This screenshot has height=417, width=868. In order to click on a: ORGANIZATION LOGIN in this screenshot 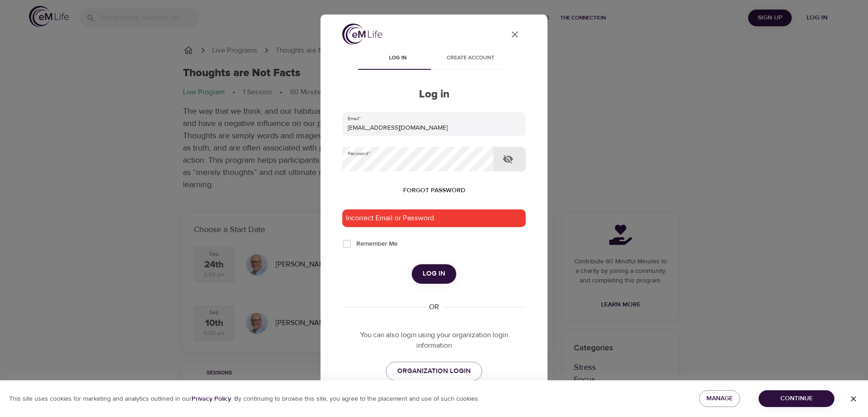, I will do `click(434, 372)`.